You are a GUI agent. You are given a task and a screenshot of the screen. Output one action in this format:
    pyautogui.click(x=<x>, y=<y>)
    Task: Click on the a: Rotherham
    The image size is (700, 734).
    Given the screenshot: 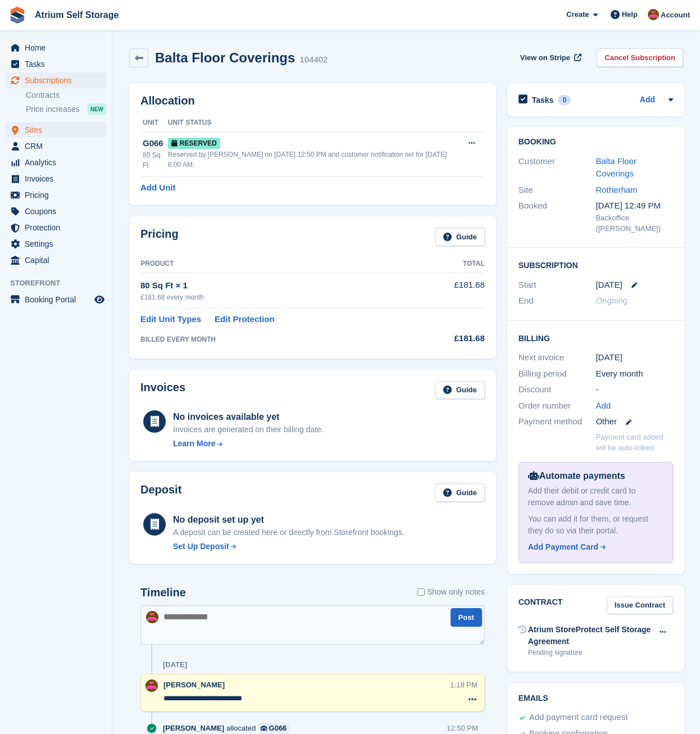 What is the action you would take?
    pyautogui.click(x=616, y=190)
    